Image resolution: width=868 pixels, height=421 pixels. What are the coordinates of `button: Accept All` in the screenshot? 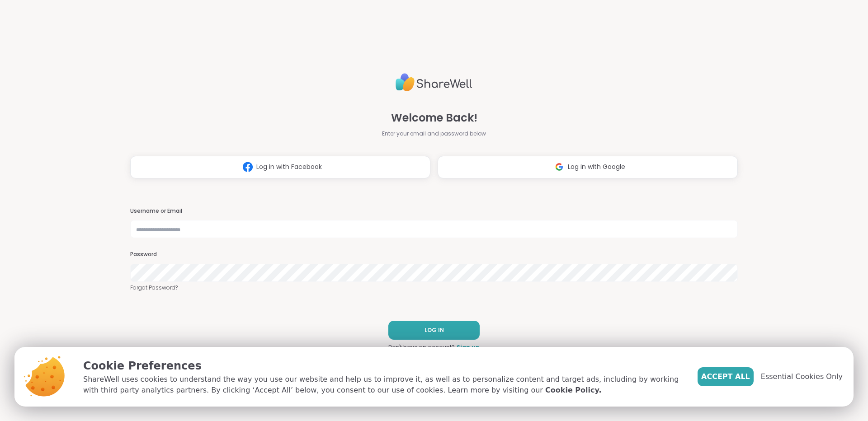 It's located at (726, 377).